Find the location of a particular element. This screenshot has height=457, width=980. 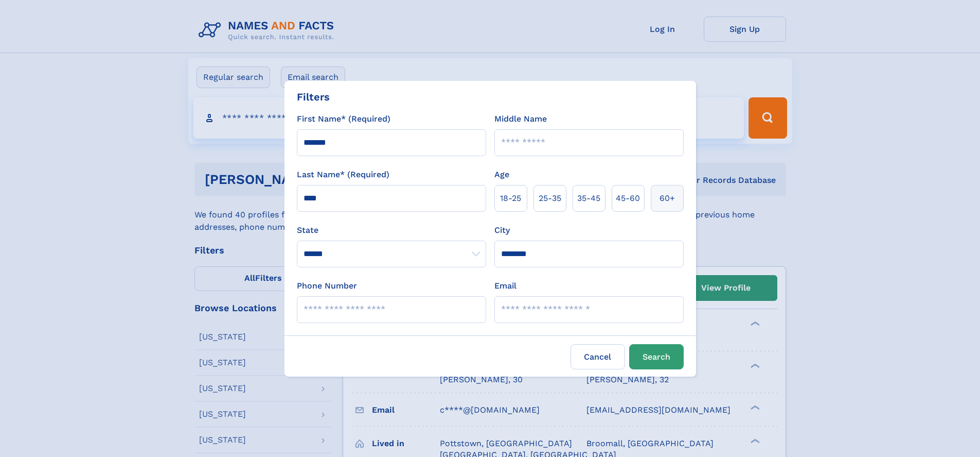

span: 35‑45 is located at coordinates (589, 198).